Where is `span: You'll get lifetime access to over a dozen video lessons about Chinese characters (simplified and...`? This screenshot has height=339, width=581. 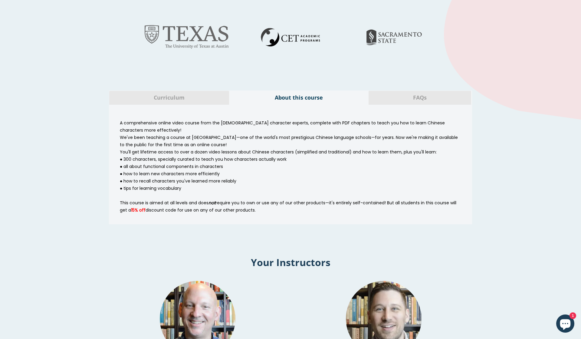
span: You'll get lifetime access to over a dozen video lessons about Chinese characters (simplified and... is located at coordinates (278, 152).